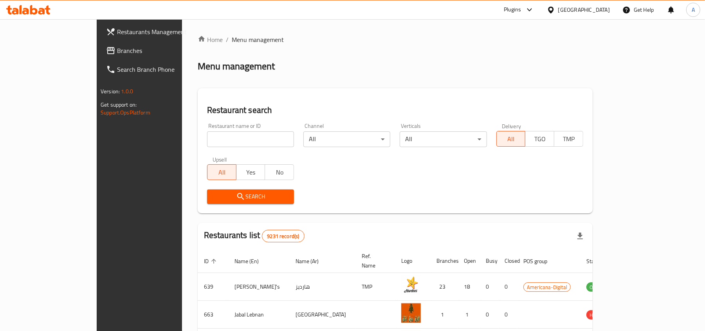 This screenshot has height=331, width=705. What do you see at coordinates (163, 69) in the screenshot?
I see `span: Search Branch Phone` at bounding box center [163, 69].